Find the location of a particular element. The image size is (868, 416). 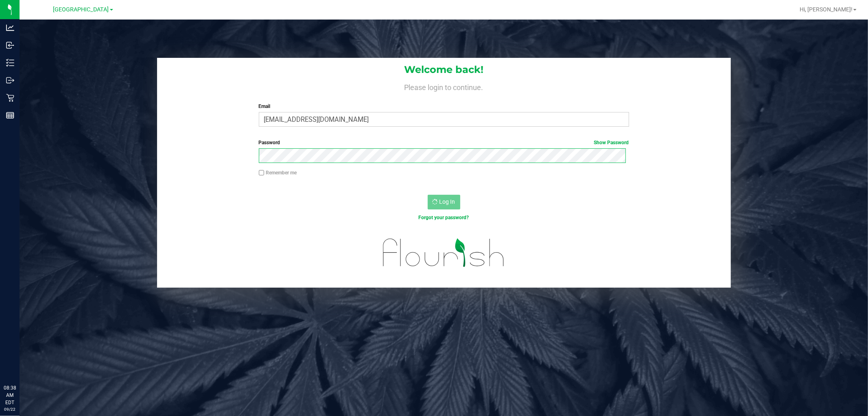

p: 08:38 AM EDT is located at coordinates (9, 396).